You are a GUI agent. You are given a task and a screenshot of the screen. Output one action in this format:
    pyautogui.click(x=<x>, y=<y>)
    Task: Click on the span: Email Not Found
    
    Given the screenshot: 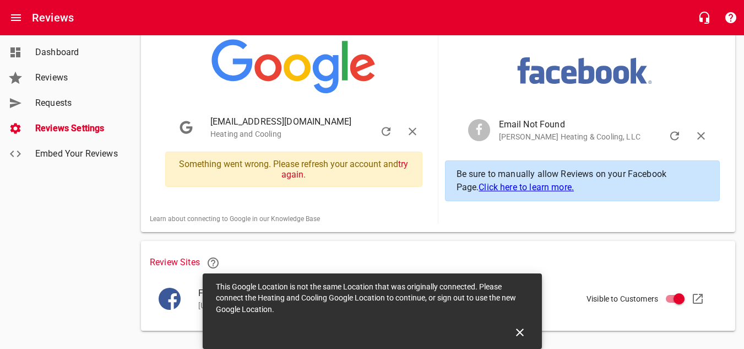 What is the action you would take?
    pyautogui.click(x=595, y=125)
    